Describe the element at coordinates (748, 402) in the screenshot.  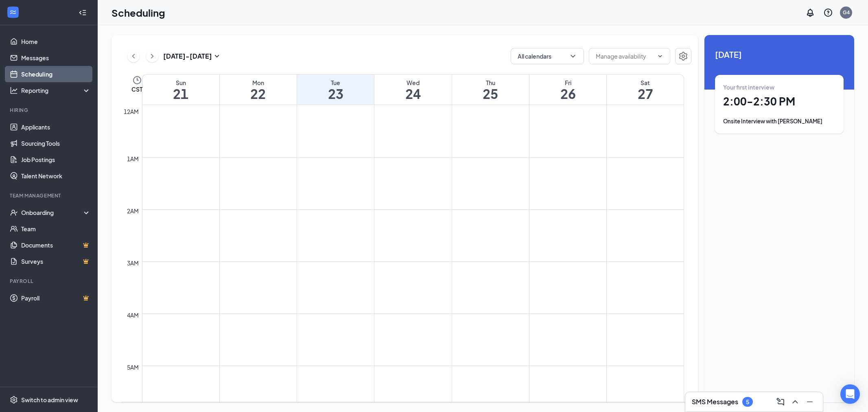
I see `div: 5` at that location.